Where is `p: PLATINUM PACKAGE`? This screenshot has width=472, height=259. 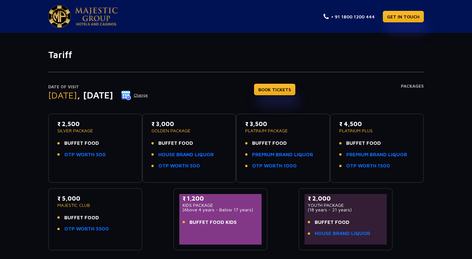 p: PLATINUM PACKAGE is located at coordinates (283, 130).